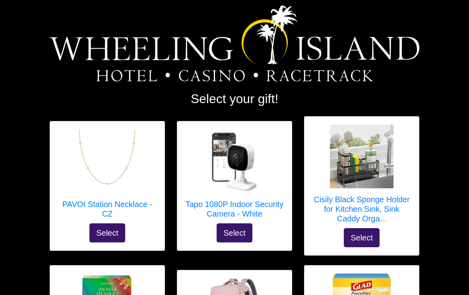 The width and height of the screenshot is (469, 295). Describe the element at coordinates (362, 157) in the screenshot. I see `img: Cisily Black Sponge Holder for Kitchen Sink, Sink Caddy Organizer with High Brush Holder, Kitchen...` at that location.